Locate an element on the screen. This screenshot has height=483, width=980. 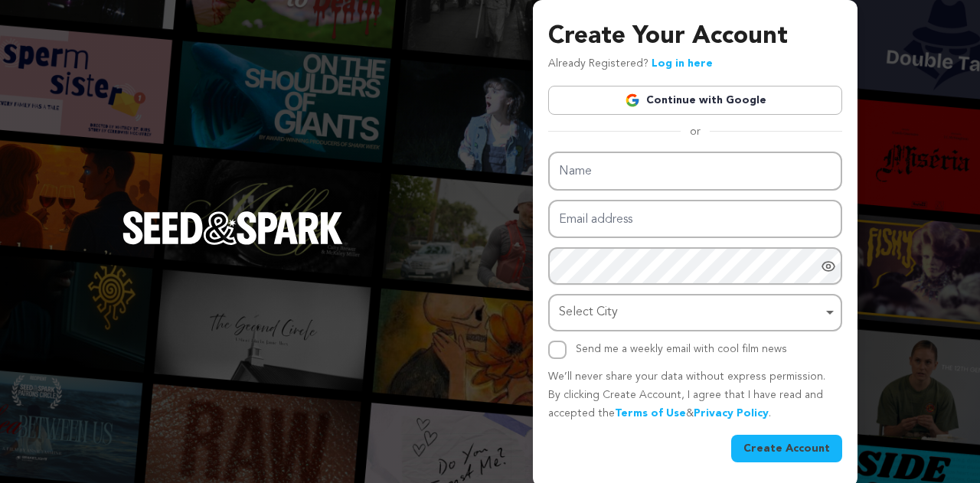
input: Email address is located at coordinates (695, 219).